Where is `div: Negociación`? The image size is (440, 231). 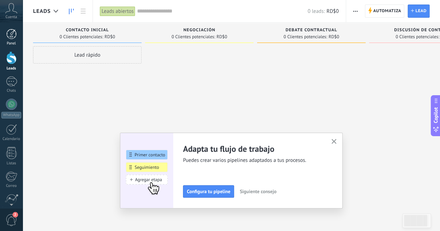
div: Negociación is located at coordinates (199, 31).